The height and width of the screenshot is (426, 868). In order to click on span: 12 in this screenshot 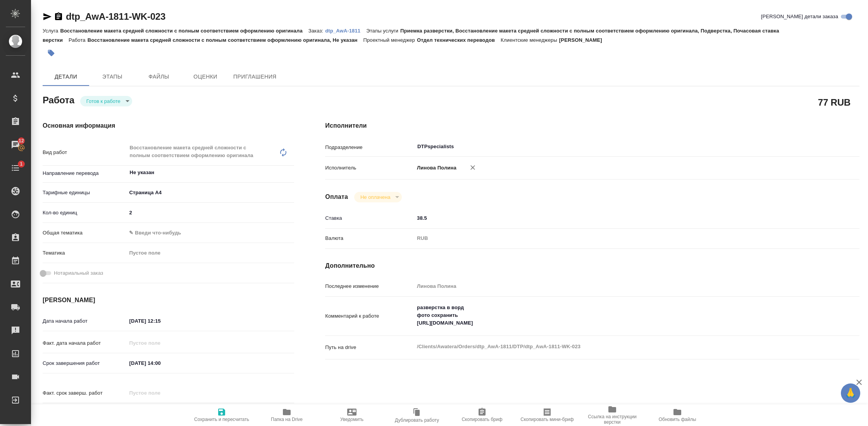, I will do `click(21, 141)`.